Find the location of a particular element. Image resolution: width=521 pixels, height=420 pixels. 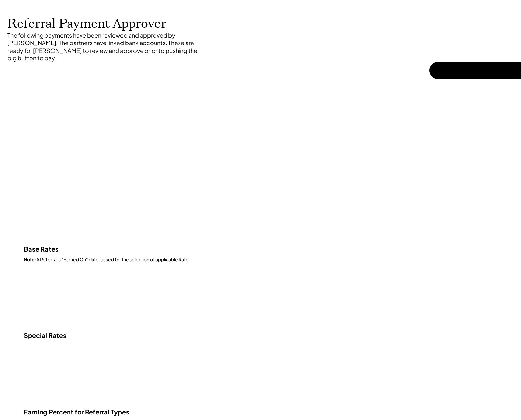

strong: Note: is located at coordinates (30, 259).